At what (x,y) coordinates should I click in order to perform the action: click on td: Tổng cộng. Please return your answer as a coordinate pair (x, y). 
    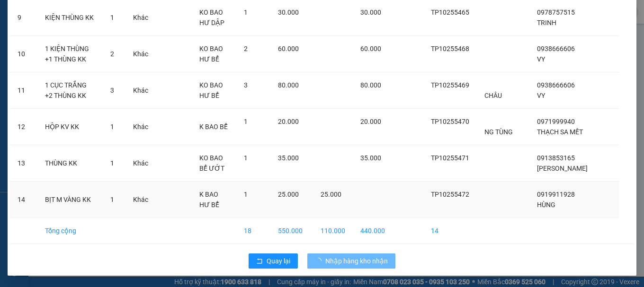
    Looking at the image, I should click on (70, 231).